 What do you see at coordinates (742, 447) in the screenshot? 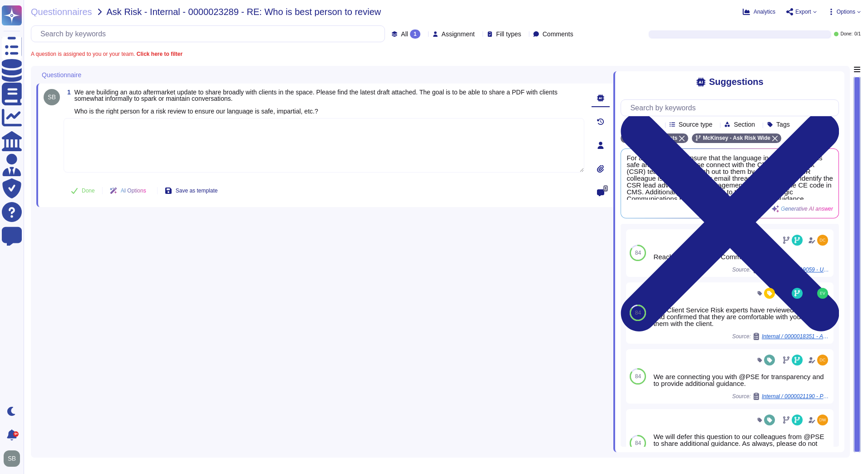
I see `div: We will defer this question to our colleagues from @PSE to share additional guidance. As always, ...` at bounding box center [742, 447].